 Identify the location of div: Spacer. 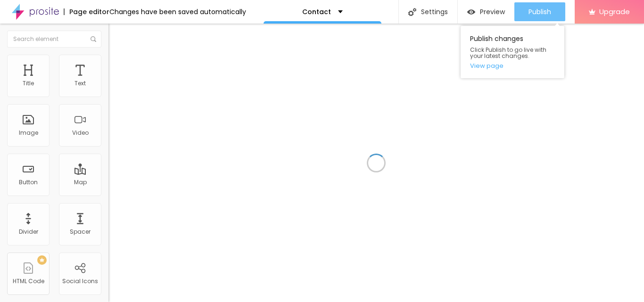
(80, 232).